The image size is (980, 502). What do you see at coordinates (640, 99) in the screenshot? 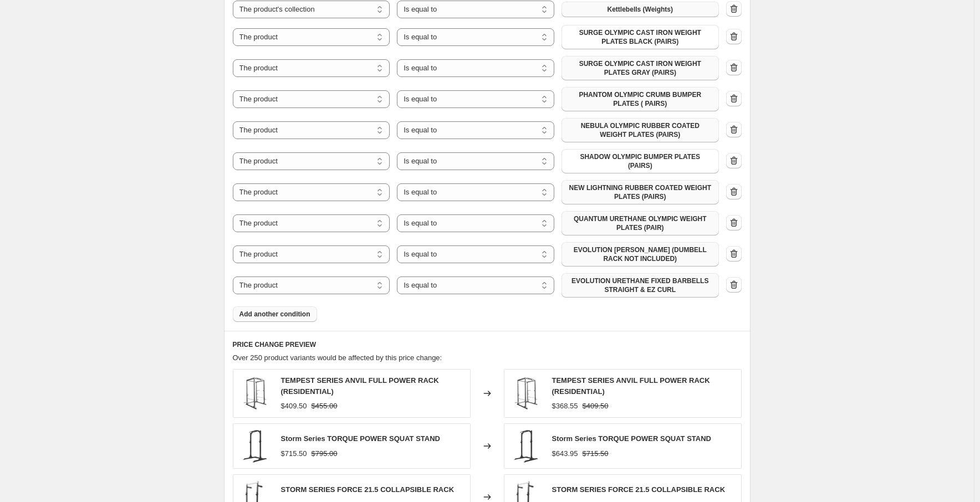
I see `span: PHANTOM OLYMPIC CRUMB BUMPER PLATES ( PAIRS)` at bounding box center [640, 99].